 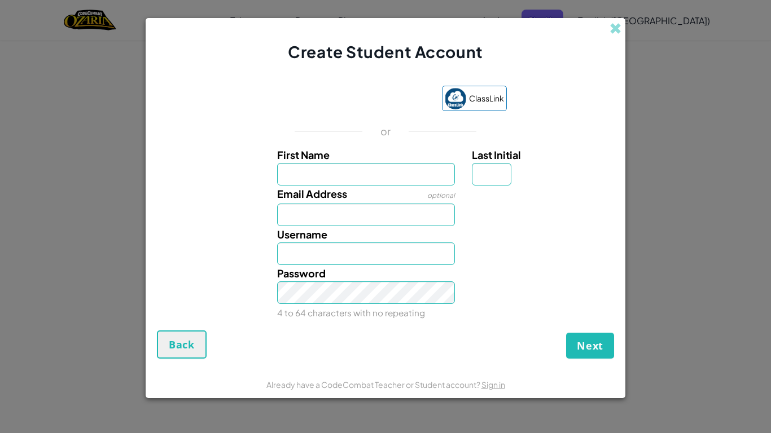 What do you see at coordinates (374, 385) in the screenshot?
I see `span: Already have a CodeCombat Teacher or Student account?` at bounding box center [374, 385].